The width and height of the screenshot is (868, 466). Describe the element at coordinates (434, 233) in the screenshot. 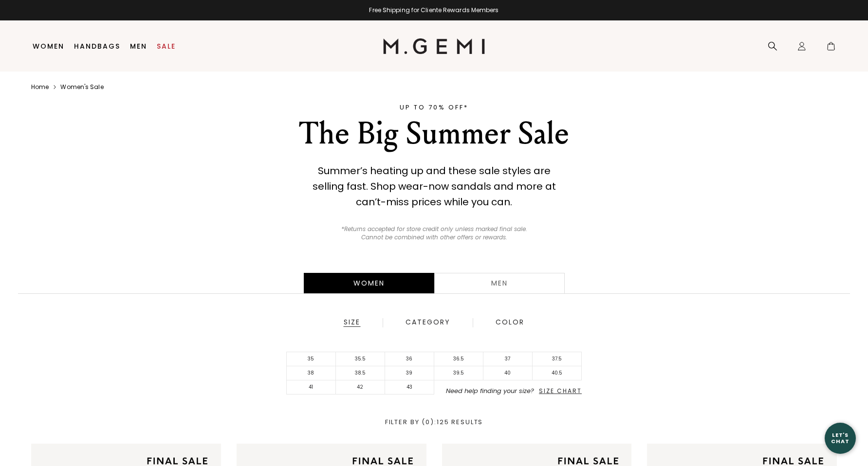

I see `p: *Returns accepted for store credit only unless marked final sale. Cannot be combined with other o...` at that location.